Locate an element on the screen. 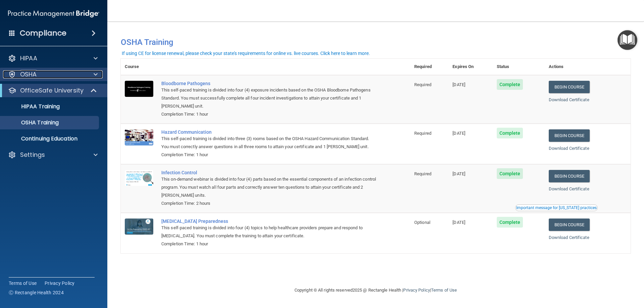  div: Hazard Communication is located at coordinates (269, 132).